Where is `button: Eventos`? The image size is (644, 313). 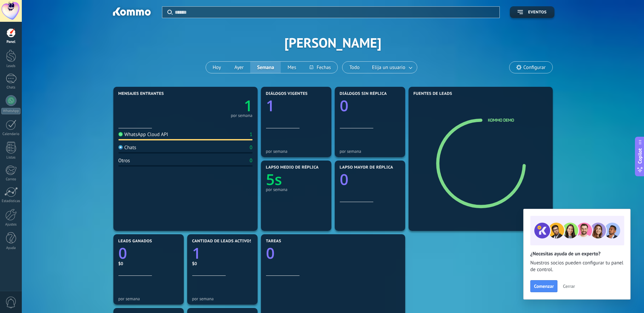
button: Eventos is located at coordinates (532, 12).